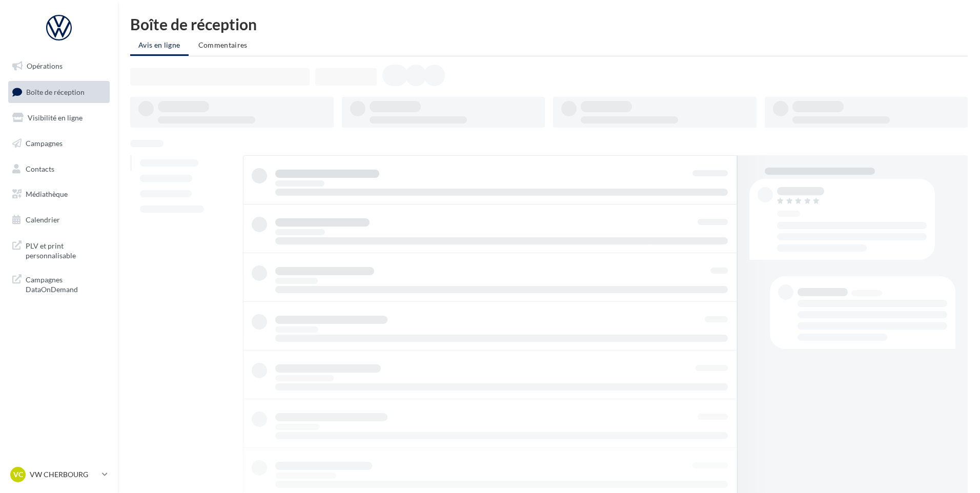 This screenshot has width=980, height=493. What do you see at coordinates (223, 45) in the screenshot?
I see `span: Commentaires` at bounding box center [223, 45].